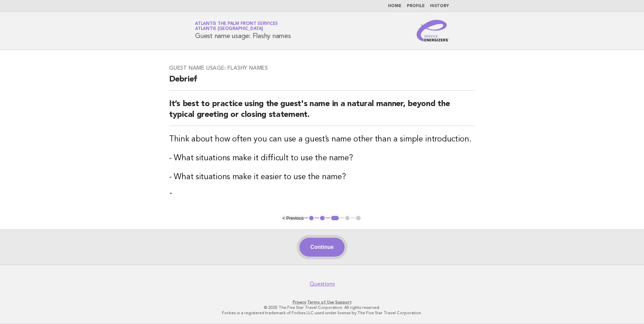 This screenshot has width=644, height=324. What do you see at coordinates (322, 177) in the screenshot?
I see `h3: - What situations make it easier to use the name?` at bounding box center [322, 177].